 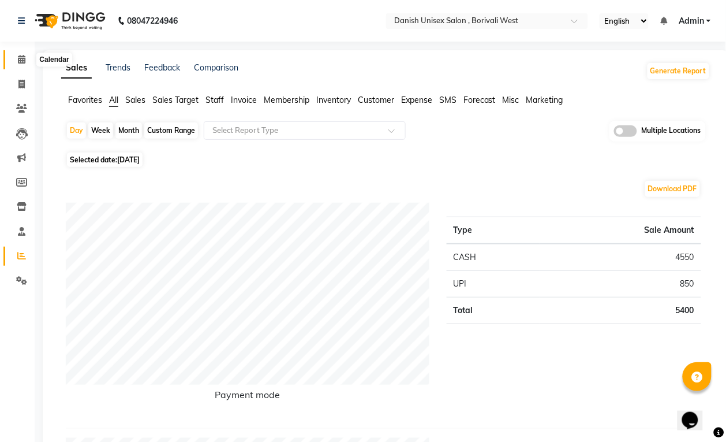 What do you see at coordinates (100, 131) in the screenshot?
I see `div: Week` at bounding box center [100, 131].